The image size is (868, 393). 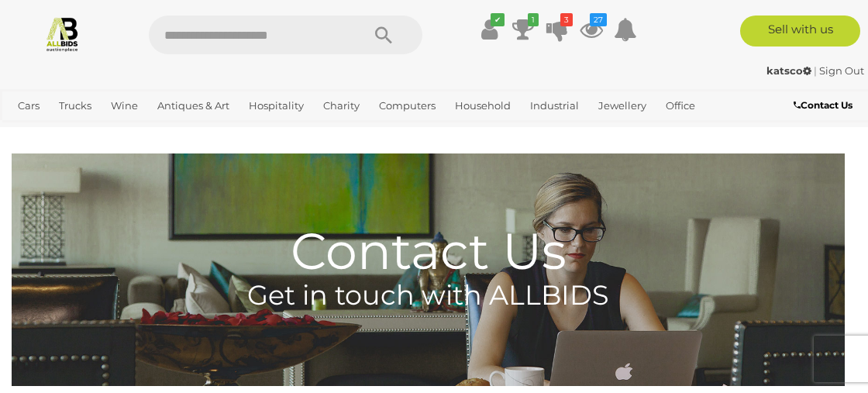 What do you see at coordinates (824, 105) in the screenshot?
I see `a: Contact Us` at bounding box center [824, 105].